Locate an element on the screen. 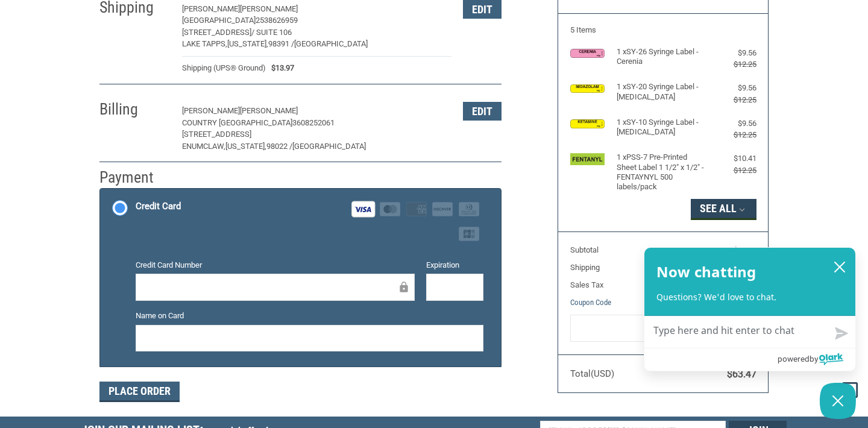  span: 3608252061 is located at coordinates (314, 123).